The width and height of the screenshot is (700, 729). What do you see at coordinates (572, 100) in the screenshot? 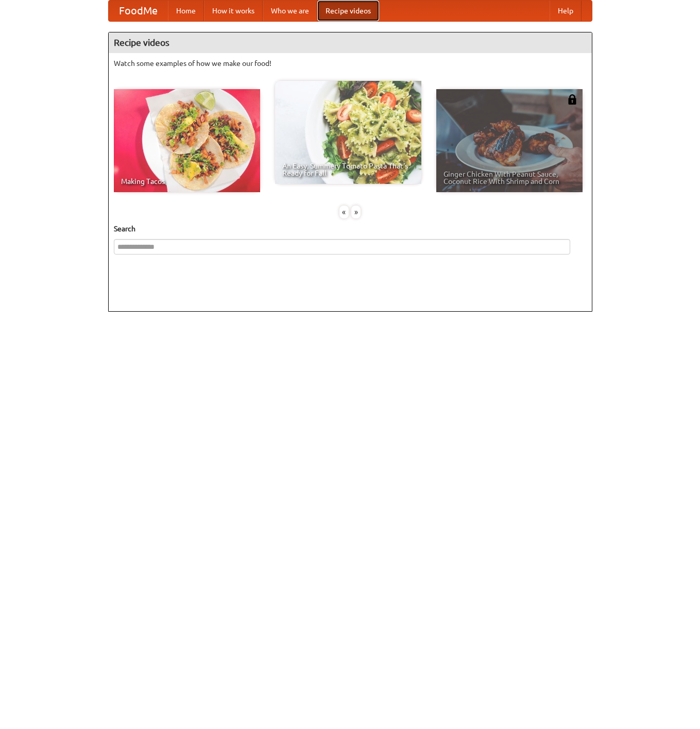
I see `img: 483408.png` at bounding box center [572, 100].